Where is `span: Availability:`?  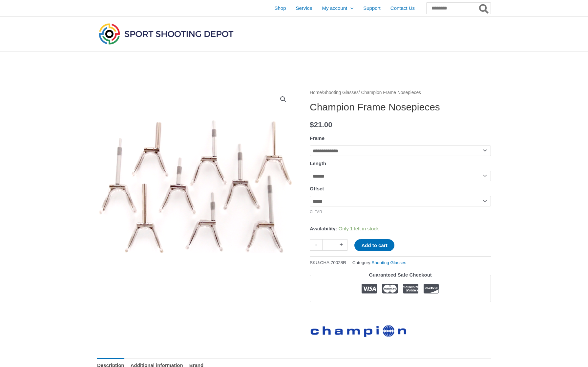 span: Availability: is located at coordinates (323, 228).